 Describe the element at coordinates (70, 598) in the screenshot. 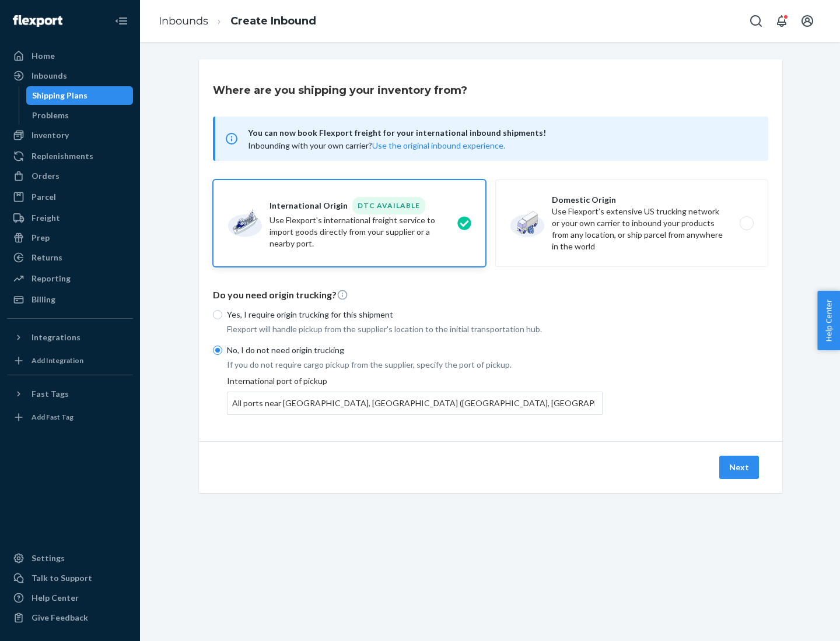

I see `a: Help Center` at that location.